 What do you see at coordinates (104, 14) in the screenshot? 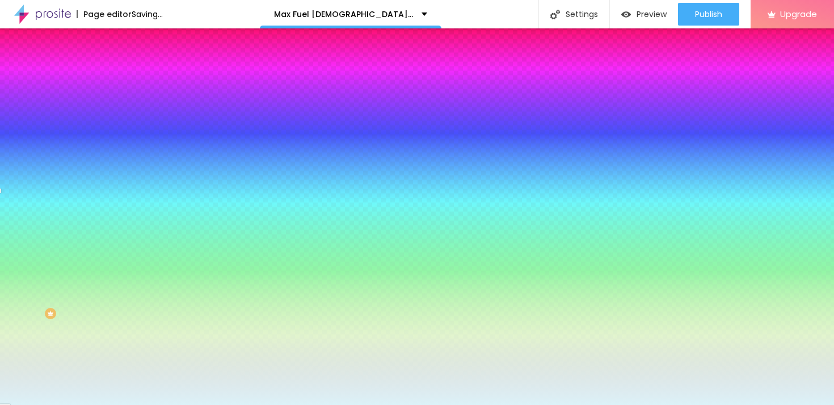
I see `div: Page editor` at bounding box center [104, 14].